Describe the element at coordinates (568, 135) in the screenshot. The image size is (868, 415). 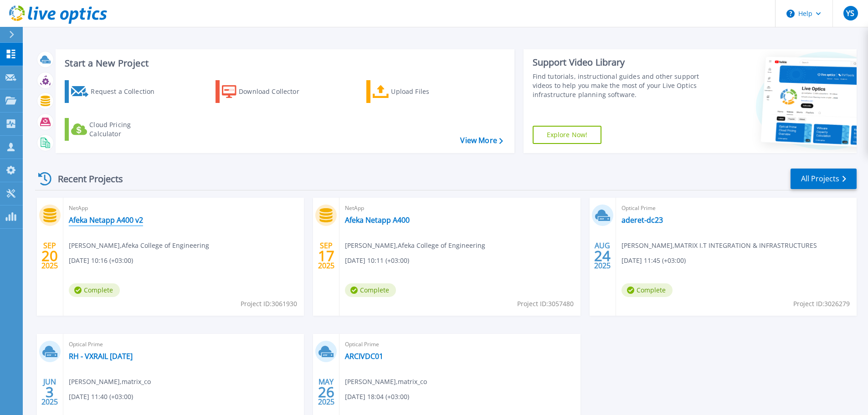
I see `a: Explore Now!` at that location.